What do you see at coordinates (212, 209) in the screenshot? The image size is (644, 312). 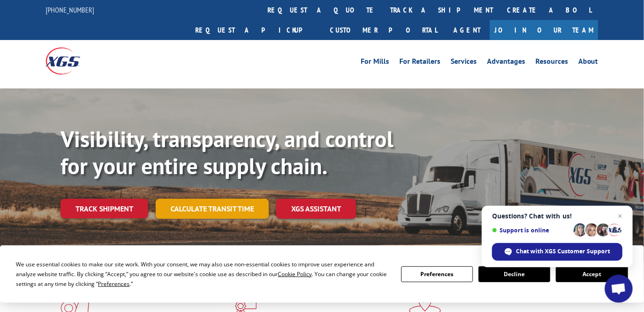 I see `a: Calculate transit time` at bounding box center [212, 209].